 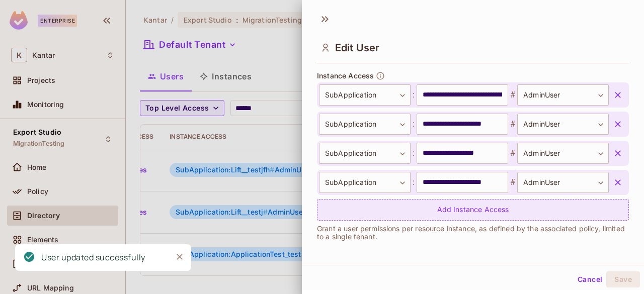 I want to click on span: Instance Access, so click(x=345, y=76).